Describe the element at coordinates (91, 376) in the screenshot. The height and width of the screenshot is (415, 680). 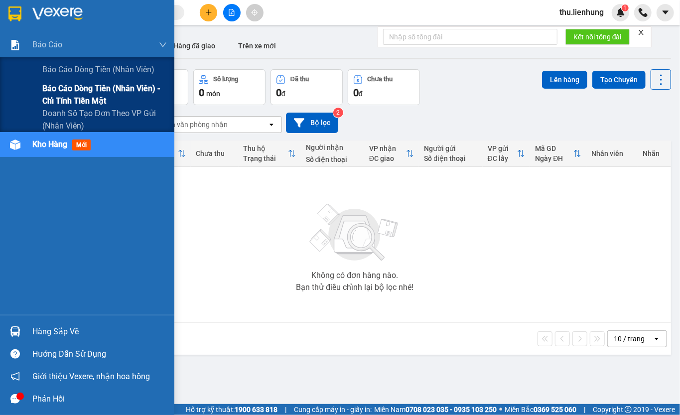
I see `span: Giới thiệu Vexere, nhận hoa hồng` at that location.